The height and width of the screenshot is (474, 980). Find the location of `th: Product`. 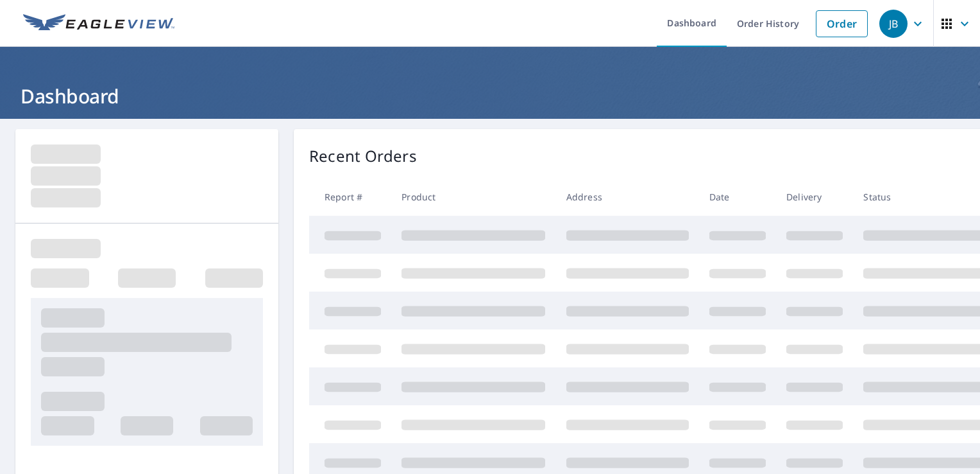

th: Product is located at coordinates (474, 196).